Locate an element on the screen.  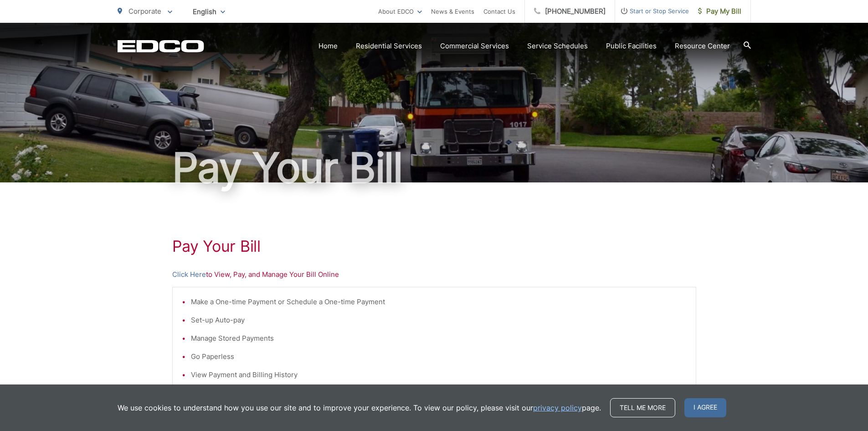
a: Residential Services is located at coordinates (389, 46).